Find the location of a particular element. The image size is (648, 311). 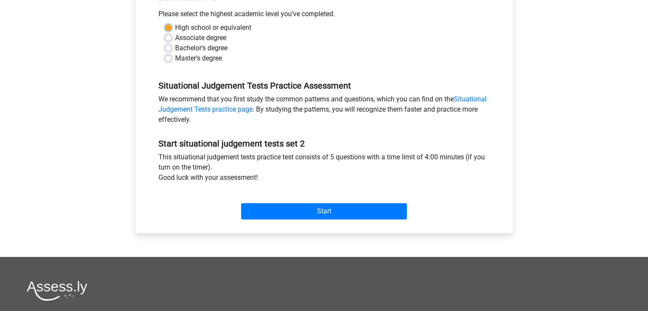

img: Assessly logo is located at coordinates (57, 290).